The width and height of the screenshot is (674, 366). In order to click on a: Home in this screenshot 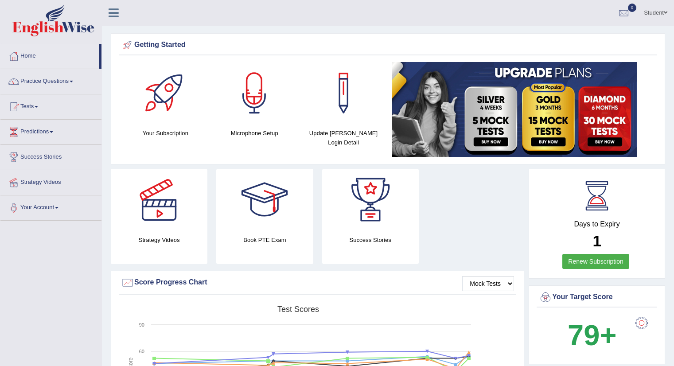, I will do `click(50, 55)`.